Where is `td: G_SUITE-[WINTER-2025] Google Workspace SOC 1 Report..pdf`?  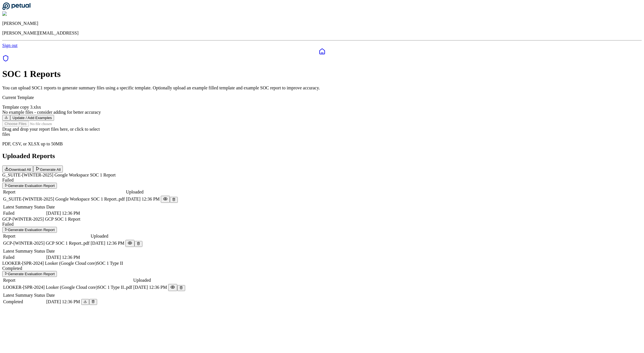
td: G_SUITE-[WINTER-2025] Google Workspace SOC 1 Report..pdf is located at coordinates (64, 199).